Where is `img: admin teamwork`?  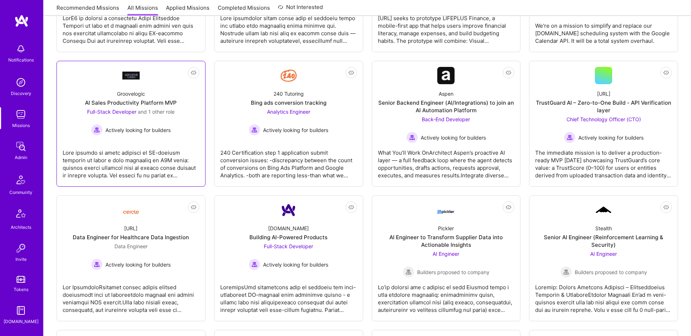 img: admin teamwork is located at coordinates (21, 146).